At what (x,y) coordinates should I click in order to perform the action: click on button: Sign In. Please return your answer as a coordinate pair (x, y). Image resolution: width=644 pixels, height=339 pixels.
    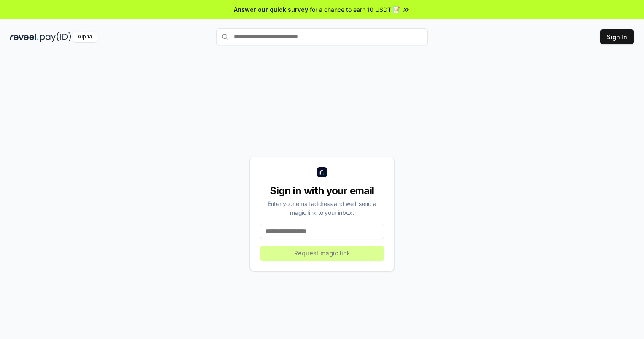
    Looking at the image, I should click on (617, 37).